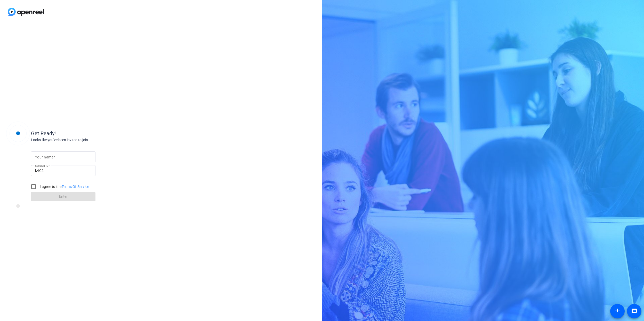  What do you see at coordinates (83, 140) in the screenshot?
I see `div: Looks like you've been invited to join` at bounding box center [83, 140].